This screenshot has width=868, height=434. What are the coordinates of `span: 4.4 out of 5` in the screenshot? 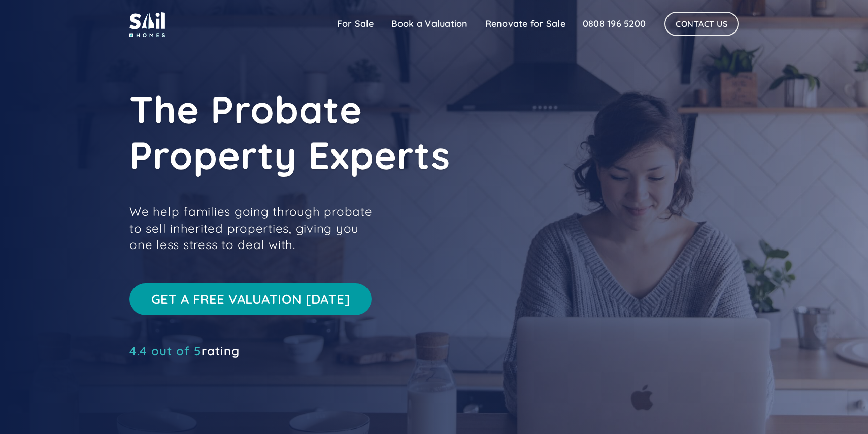 It's located at (166, 351).